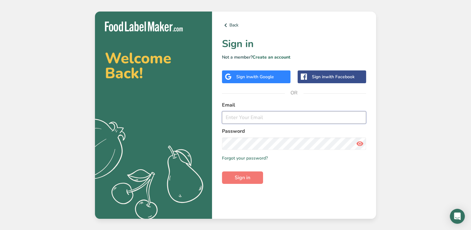  What do you see at coordinates (294, 25) in the screenshot?
I see `a: Back` at bounding box center [294, 25].